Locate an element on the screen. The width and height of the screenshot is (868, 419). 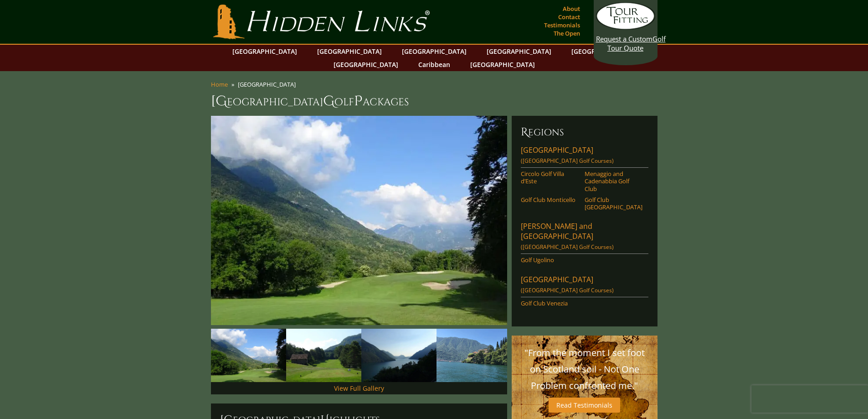
h6: Regions is located at coordinates (585, 132).